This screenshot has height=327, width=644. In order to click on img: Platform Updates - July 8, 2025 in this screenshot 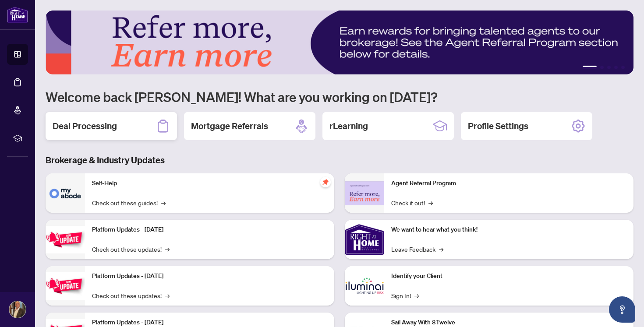, I will do `click(65, 286)`.